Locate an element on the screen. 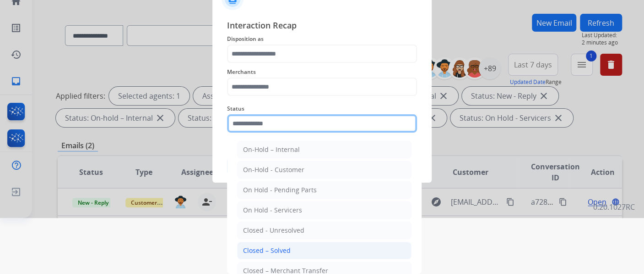  div: On-Hold - Customer is located at coordinates (274, 169).